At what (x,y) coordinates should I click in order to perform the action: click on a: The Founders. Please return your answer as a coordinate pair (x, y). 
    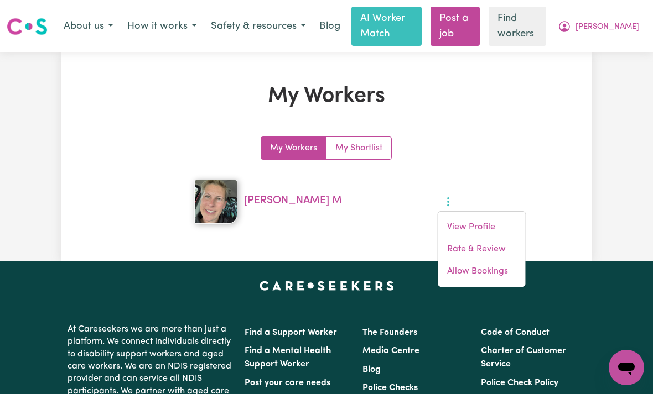
    Looking at the image, I should click on (389, 333).